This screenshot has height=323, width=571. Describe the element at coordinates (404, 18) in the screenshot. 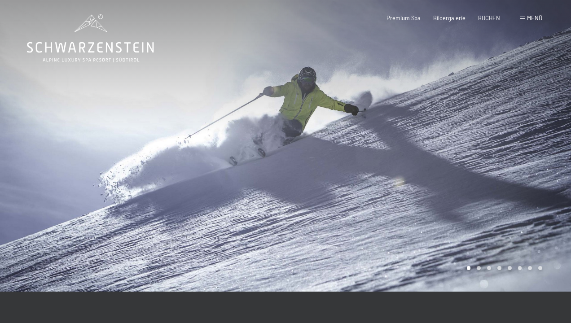

I see `a: Premium Spa` at that location.